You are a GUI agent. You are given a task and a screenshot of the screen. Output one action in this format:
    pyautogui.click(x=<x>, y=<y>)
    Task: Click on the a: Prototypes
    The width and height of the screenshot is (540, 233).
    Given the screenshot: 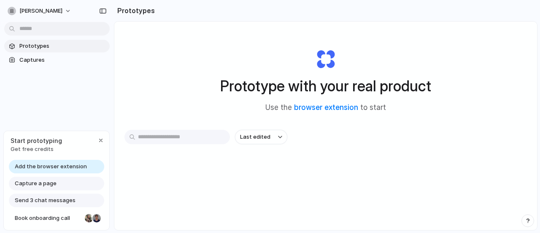 What is the action you would take?
    pyautogui.click(x=57, y=46)
    